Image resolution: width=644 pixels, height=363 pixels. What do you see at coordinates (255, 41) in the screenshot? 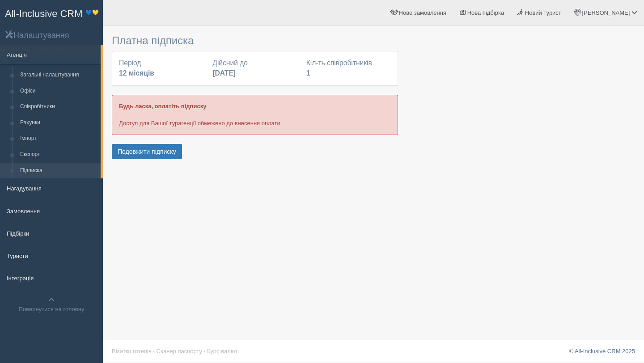
I see `h3: Платна підписка` at bounding box center [255, 41].